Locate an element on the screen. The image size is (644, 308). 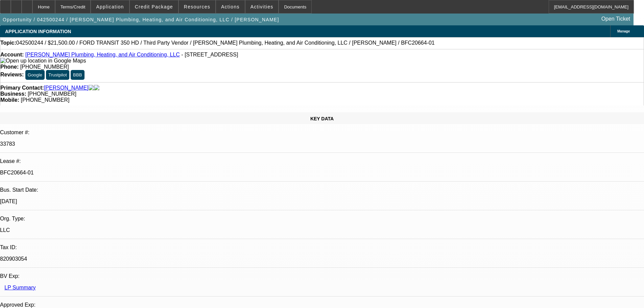
strong: Account: is located at coordinates (12, 55).